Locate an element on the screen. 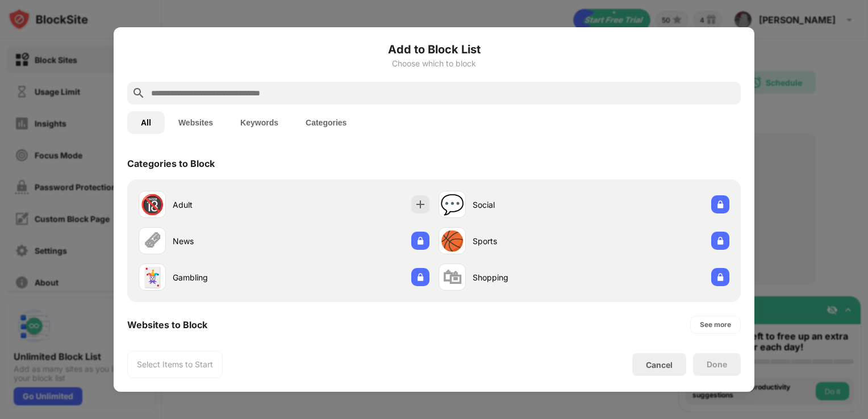 Image resolution: width=868 pixels, height=419 pixels. div: Cancel is located at coordinates (659, 365).